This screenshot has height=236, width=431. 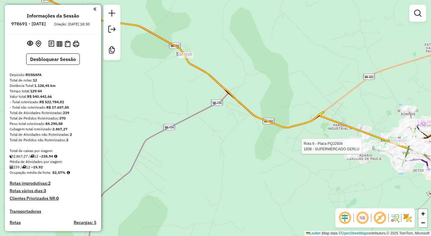 What do you see at coordinates (15, 222) in the screenshot?
I see `a: Rotas` at bounding box center [15, 222].